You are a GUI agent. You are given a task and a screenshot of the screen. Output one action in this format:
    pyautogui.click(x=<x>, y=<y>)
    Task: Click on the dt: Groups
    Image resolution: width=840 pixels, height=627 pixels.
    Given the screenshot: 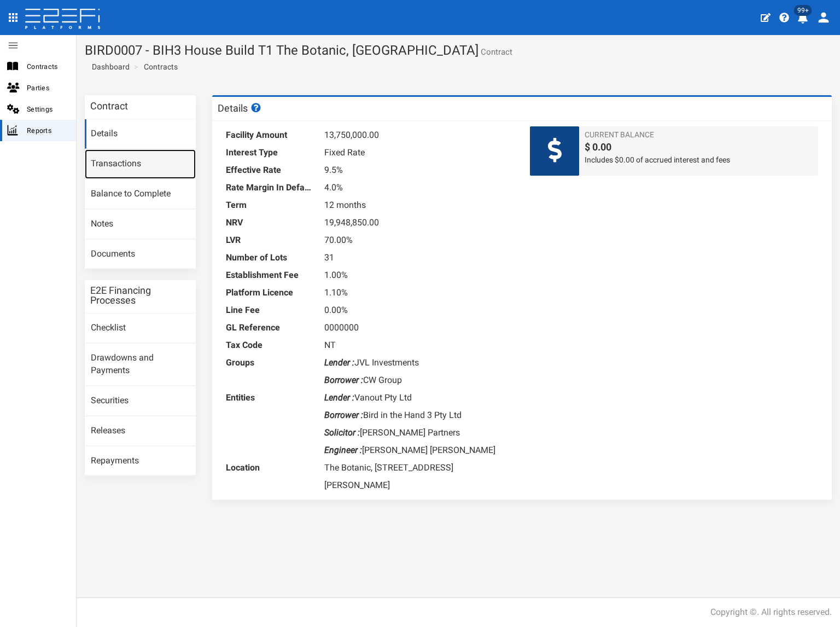 What is the action you would take?
    pyautogui.click(x=270, y=363)
    